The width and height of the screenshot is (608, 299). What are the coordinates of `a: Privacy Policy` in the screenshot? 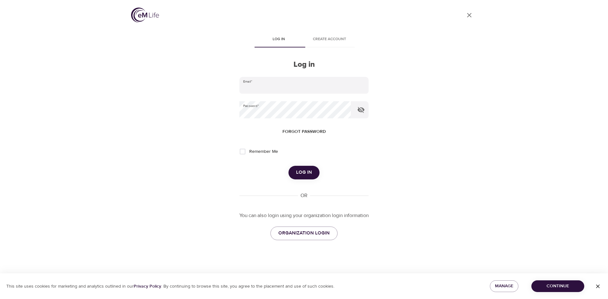 It's located at (147, 287).